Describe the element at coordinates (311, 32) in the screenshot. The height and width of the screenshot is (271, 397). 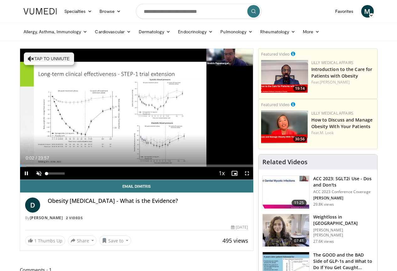
I see `a: More` at that location.